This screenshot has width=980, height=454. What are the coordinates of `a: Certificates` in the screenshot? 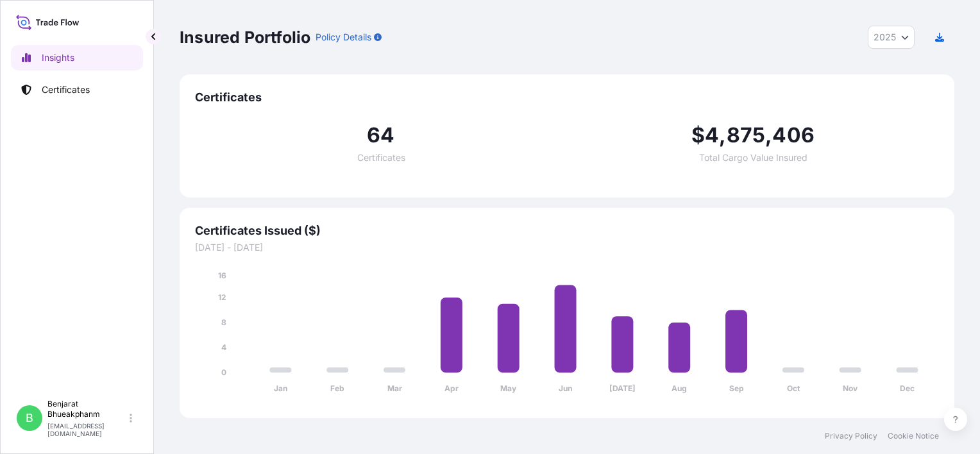 It's located at (77, 90).